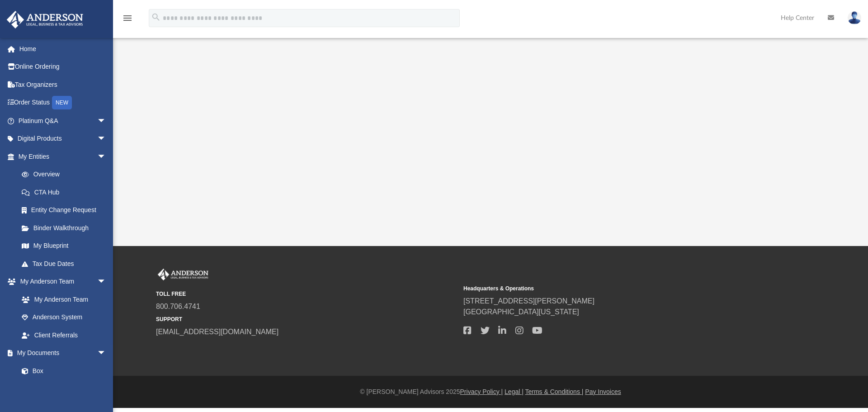 Image resolution: width=868 pixels, height=412 pixels. I want to click on a: Box, so click(61, 370).